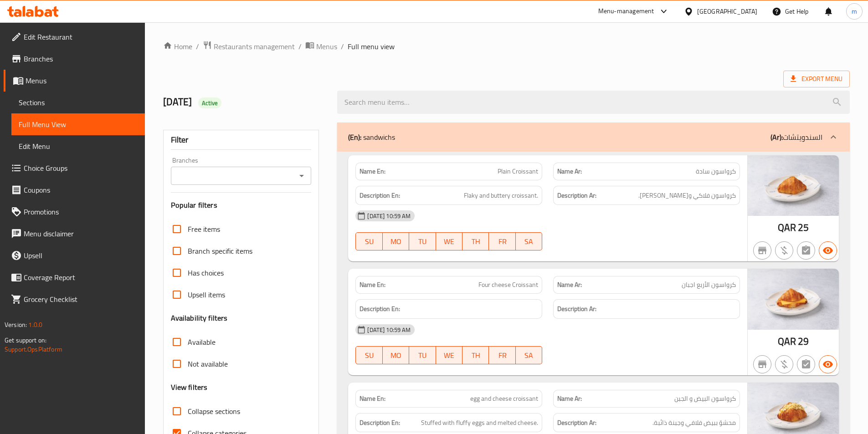 This screenshot has height=434, width=868. I want to click on span: 25, so click(803, 227).